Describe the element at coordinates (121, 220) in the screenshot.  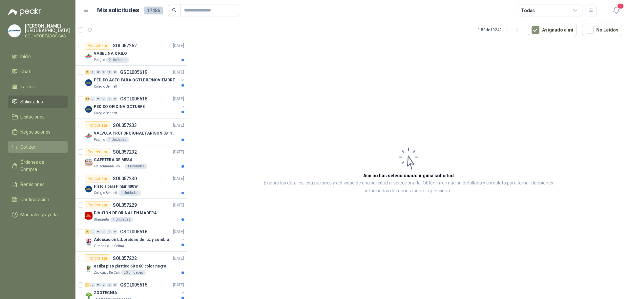
I see `div: 4 Unidades` at that location.